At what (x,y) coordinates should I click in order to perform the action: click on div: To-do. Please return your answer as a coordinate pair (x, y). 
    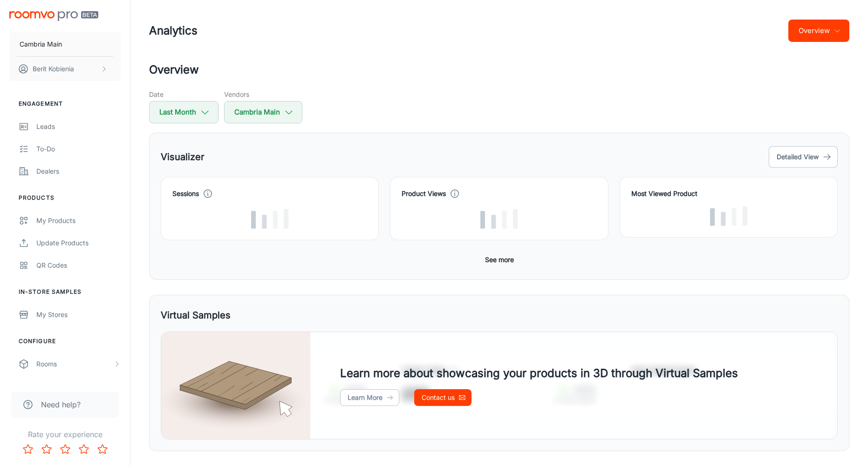
    Looking at the image, I should click on (78, 149).